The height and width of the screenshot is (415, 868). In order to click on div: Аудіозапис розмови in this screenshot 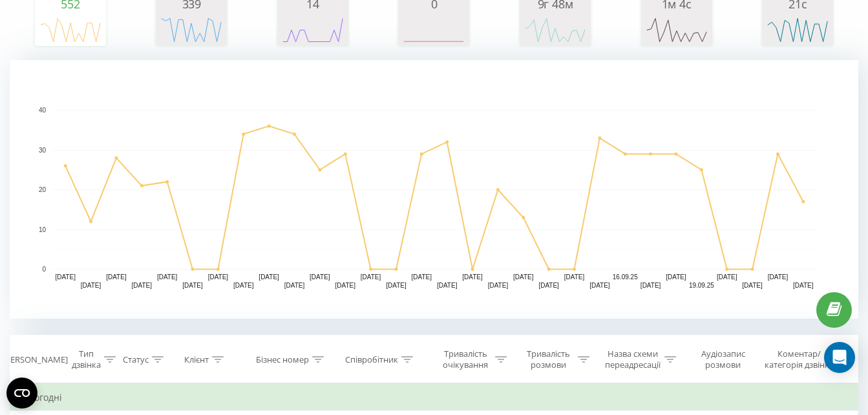, I will do `click(723, 360)`.